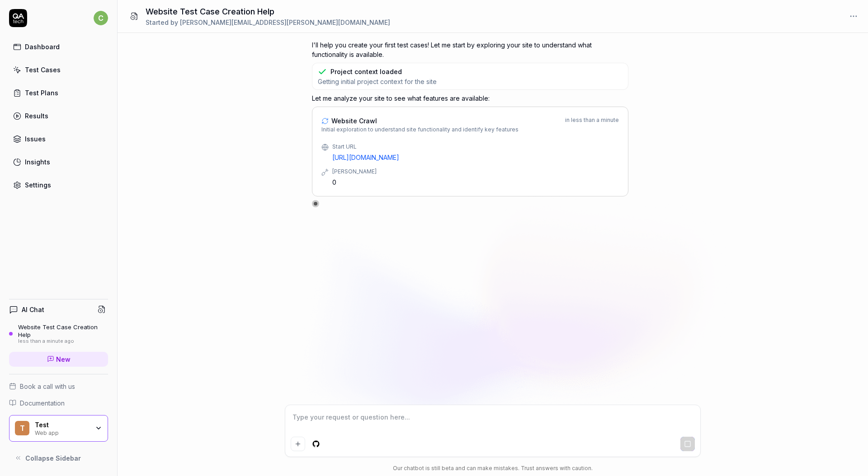 This screenshot has height=476, width=868. I want to click on div: Test Cases, so click(42, 70).